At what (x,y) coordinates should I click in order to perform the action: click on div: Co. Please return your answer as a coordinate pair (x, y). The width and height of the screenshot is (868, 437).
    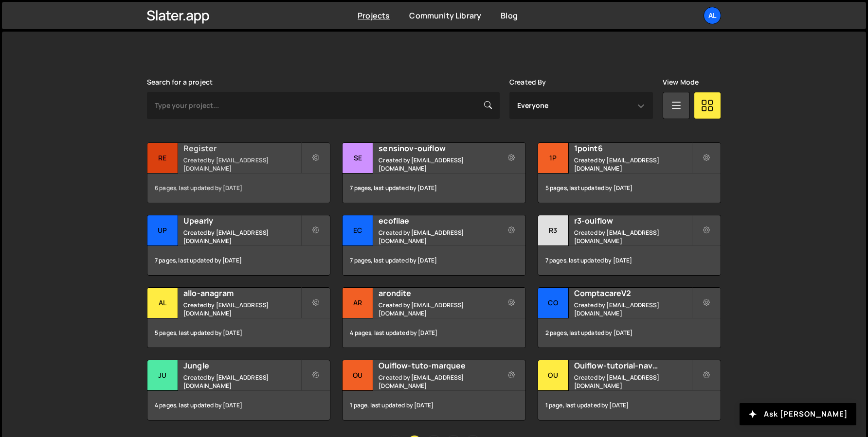
    Looking at the image, I should click on (554, 303).